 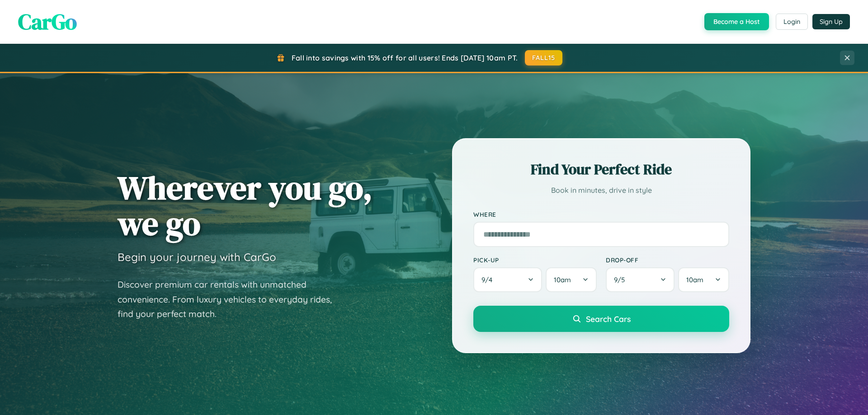 What do you see at coordinates (831, 21) in the screenshot?
I see `button: Sign Up` at bounding box center [831, 21].